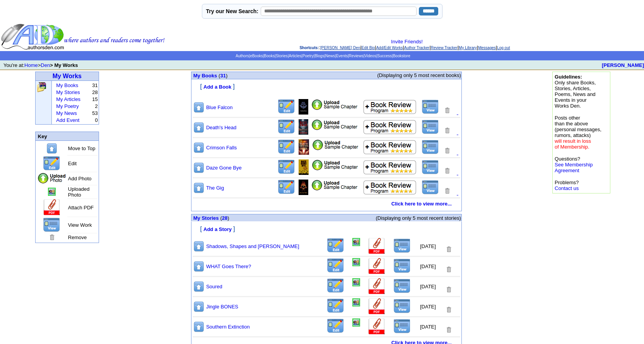 The width and height of the screenshot is (644, 344). What do you see at coordinates (256, 55) in the screenshot?
I see `a: eBooks` at bounding box center [256, 55].